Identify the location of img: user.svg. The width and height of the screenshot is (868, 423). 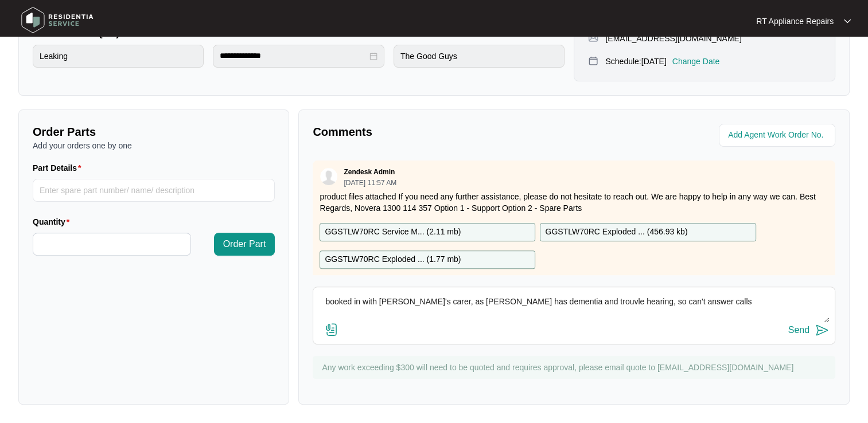
(329, 177).